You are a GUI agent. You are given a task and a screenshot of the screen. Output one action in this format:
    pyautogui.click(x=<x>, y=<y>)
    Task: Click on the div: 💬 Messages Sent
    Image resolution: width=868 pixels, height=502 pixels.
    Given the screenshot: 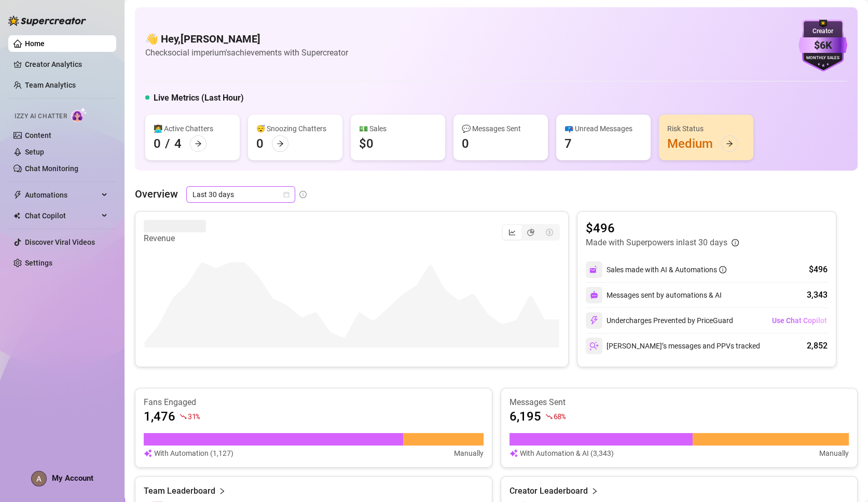 What is the action you would take?
    pyautogui.click(x=500, y=129)
    